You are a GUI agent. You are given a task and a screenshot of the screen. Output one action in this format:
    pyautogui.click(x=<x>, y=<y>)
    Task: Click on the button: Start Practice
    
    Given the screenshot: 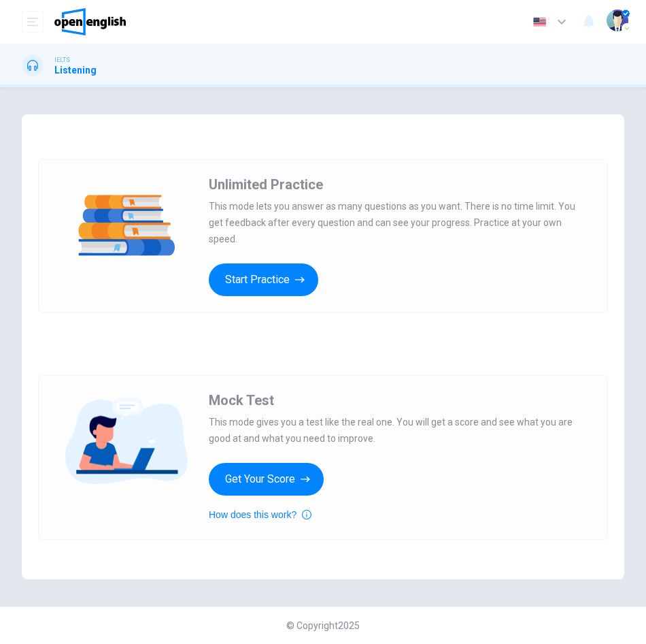 What is the action you would take?
    pyautogui.click(x=263, y=280)
    